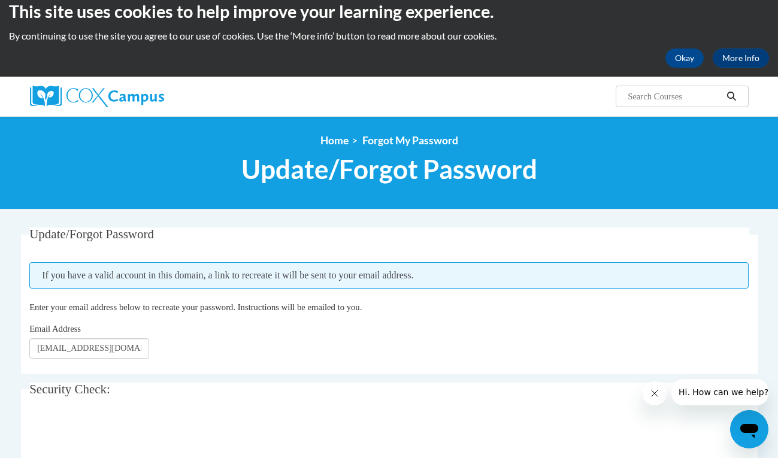  I want to click on span: Security Check:, so click(69, 389).